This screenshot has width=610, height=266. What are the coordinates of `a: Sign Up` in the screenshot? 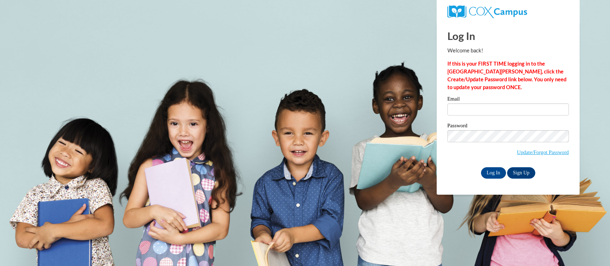 It's located at (521, 173).